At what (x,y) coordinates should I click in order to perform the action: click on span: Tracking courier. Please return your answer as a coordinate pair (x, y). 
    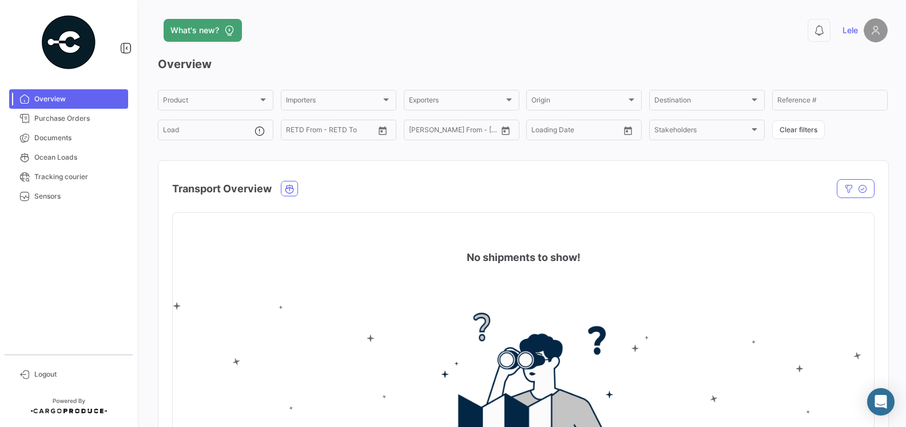
    Looking at the image, I should click on (79, 177).